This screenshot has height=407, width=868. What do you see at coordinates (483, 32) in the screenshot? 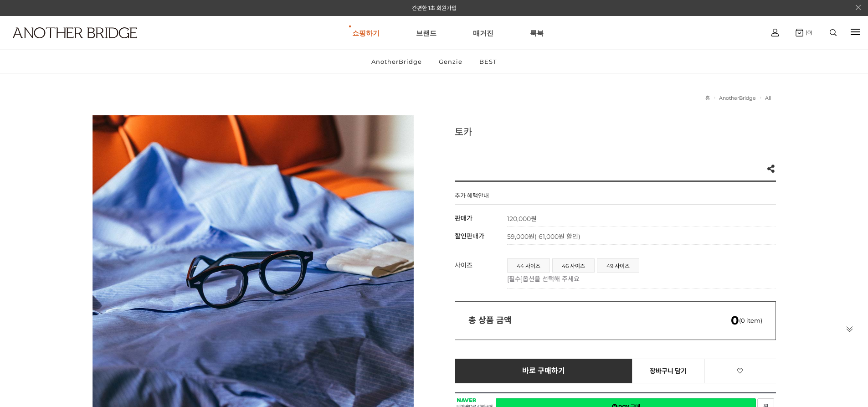
I see `a: 매거진` at bounding box center [483, 32].